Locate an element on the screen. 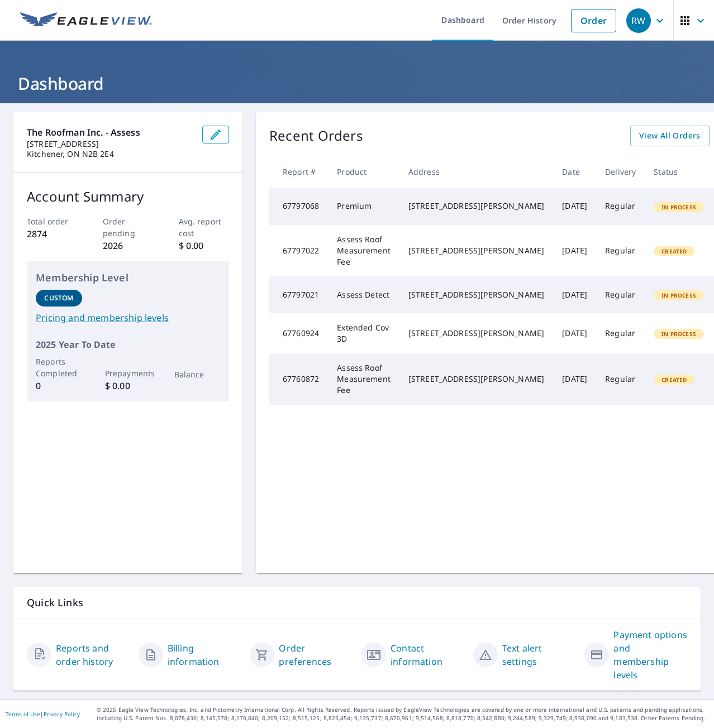 This screenshot has height=728, width=714. h1: Dashboard is located at coordinates (357, 84).